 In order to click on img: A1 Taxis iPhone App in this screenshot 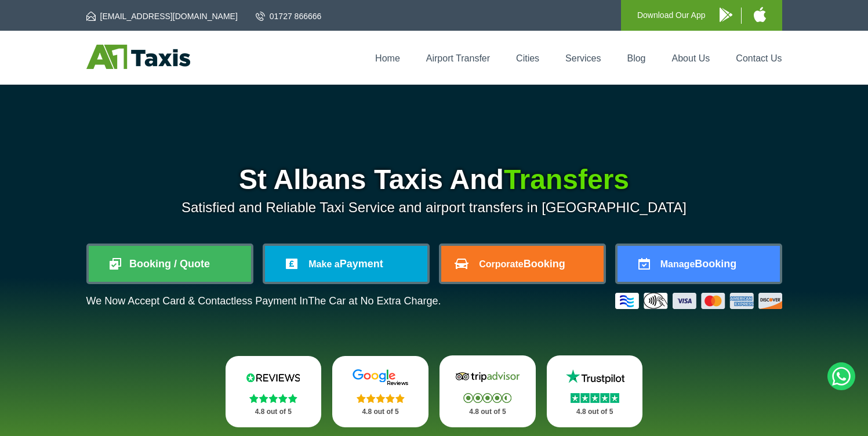, I will do `click(760, 14)`.